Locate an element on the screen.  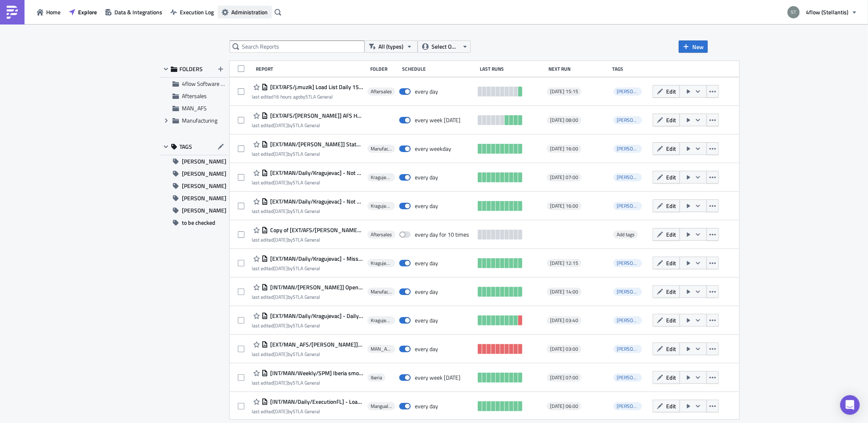
div: Tags is located at coordinates (631, 69).